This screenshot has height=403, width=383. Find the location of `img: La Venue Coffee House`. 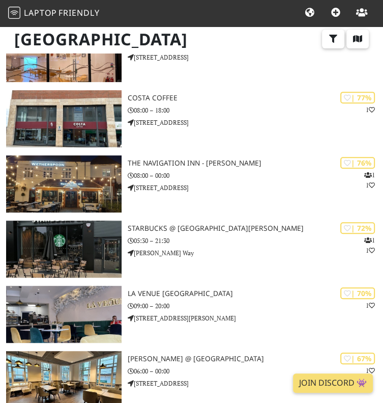

img: La Venue Coffee House is located at coordinates (64, 314).